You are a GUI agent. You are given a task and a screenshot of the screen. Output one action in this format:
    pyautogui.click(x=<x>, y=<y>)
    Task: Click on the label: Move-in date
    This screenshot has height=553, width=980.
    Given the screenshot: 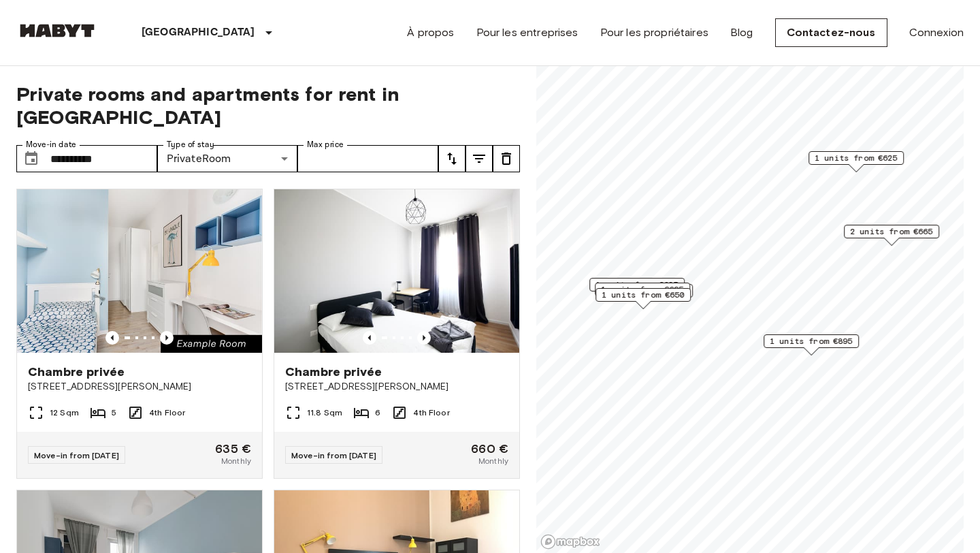 What is the action you would take?
    pyautogui.click(x=51, y=144)
    